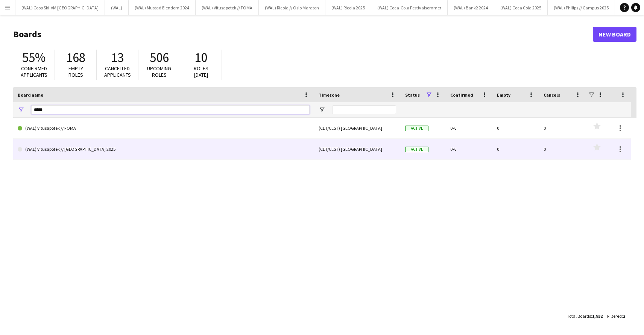  What do you see at coordinates (624, 316) in the screenshot?
I see `span: 2` at bounding box center [624, 316].